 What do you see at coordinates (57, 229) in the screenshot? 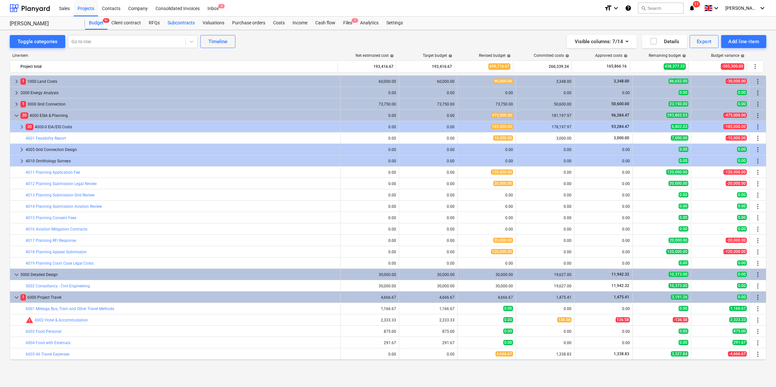
I see `a: 4016 Aviation Mitigation Contracts` at bounding box center [57, 229].